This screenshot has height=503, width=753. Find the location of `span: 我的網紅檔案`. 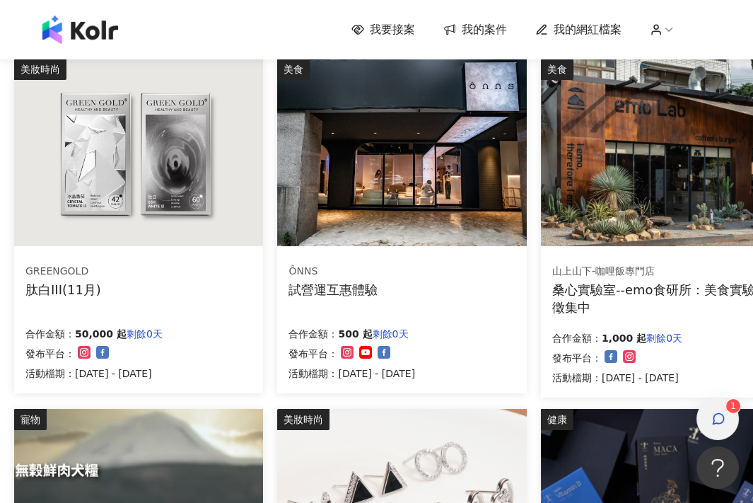

span: 我的網紅檔案 is located at coordinates (587, 30).